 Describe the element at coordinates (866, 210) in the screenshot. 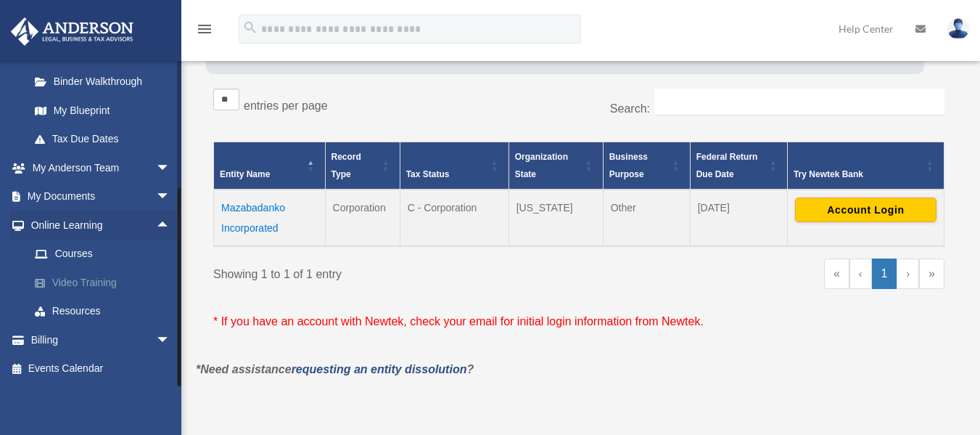

I see `button: Account Login` at that location.